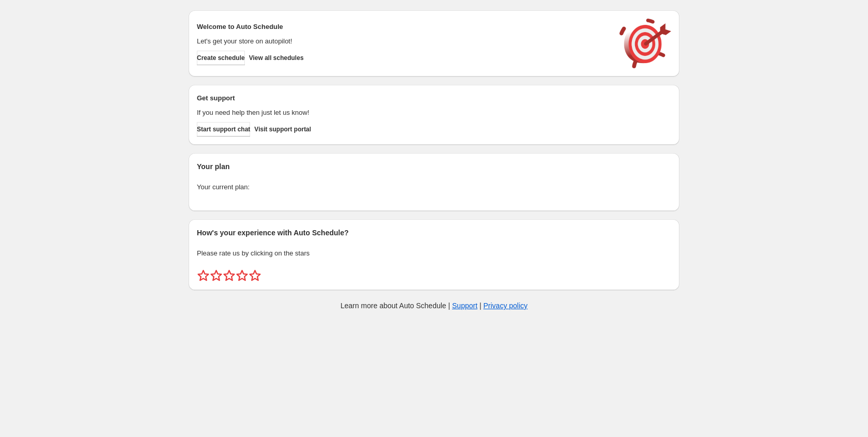 This screenshot has height=437, width=868. Describe the element at coordinates (221, 58) in the screenshot. I see `span: Create schedule` at that location.